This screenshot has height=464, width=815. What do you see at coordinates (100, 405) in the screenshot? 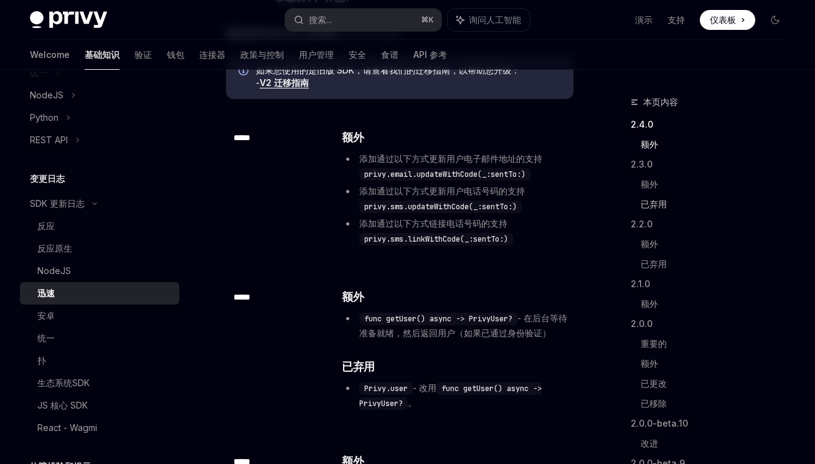
I see `a: JS 核心 SDK` at bounding box center [100, 405].